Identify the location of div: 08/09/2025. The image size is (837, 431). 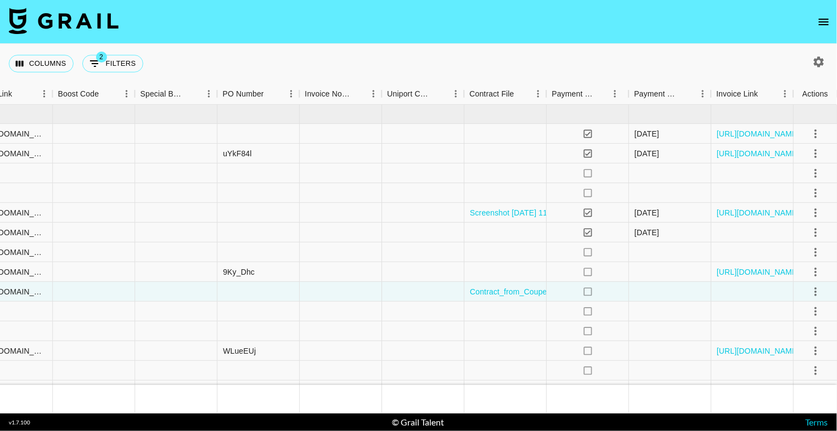
(646, 213).